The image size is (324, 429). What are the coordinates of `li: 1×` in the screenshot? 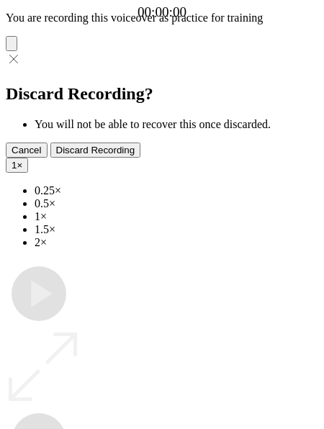 It's located at (176, 217).